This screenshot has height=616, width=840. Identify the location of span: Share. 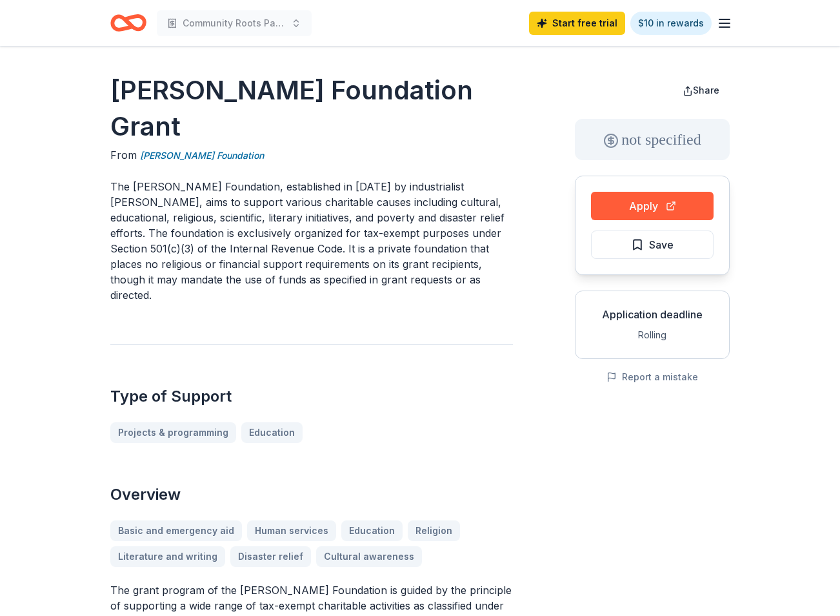
(706, 90).